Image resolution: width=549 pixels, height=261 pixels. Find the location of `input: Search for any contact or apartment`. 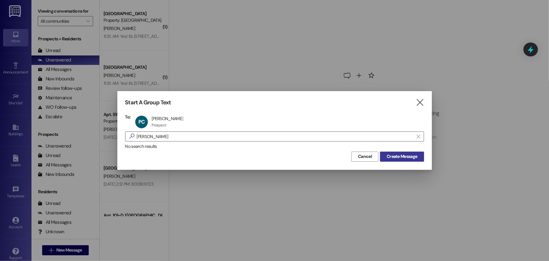

input: Search for any contact or apartment is located at coordinates (275, 136).